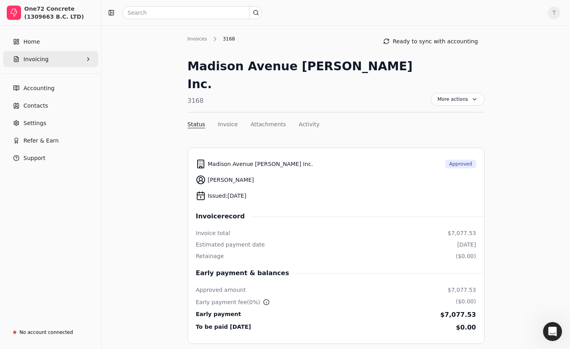 The width and height of the screenshot is (570, 349). Describe the element at coordinates (228, 124) in the screenshot. I see `button: Invoice` at that location.